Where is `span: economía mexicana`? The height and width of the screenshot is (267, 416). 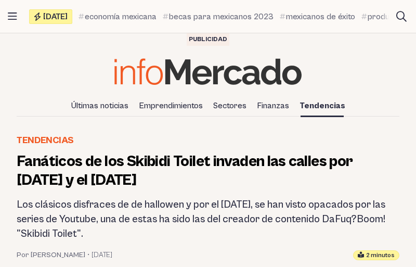
span: economía mexicana is located at coordinates (121, 17).